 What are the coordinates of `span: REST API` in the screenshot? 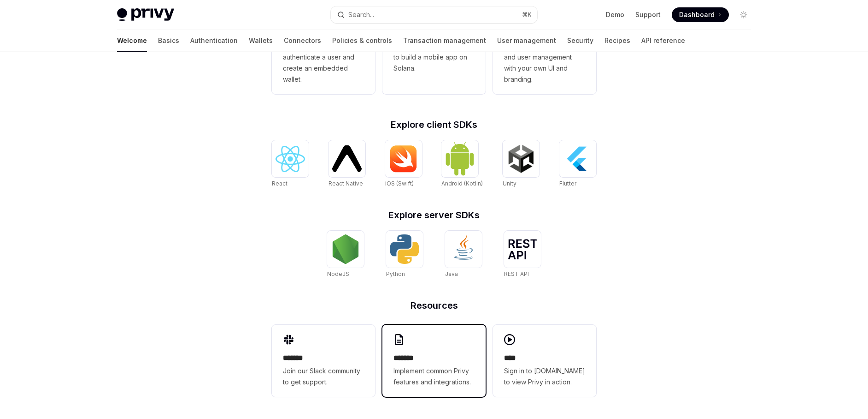 It's located at (516, 274).